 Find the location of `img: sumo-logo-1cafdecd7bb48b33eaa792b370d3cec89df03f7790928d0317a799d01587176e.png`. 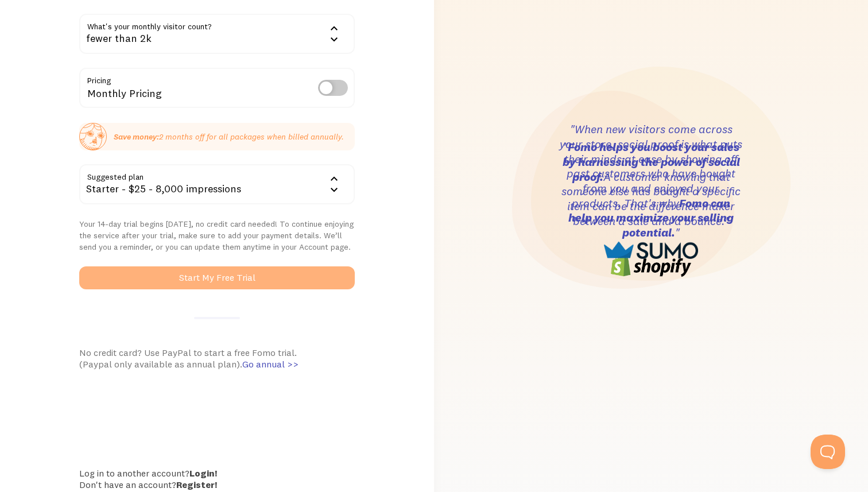

img: sumo-logo-1cafdecd7bb48b33eaa792b370d3cec89df03f7790928d0317a799d01587176e.png is located at coordinates (651, 250).